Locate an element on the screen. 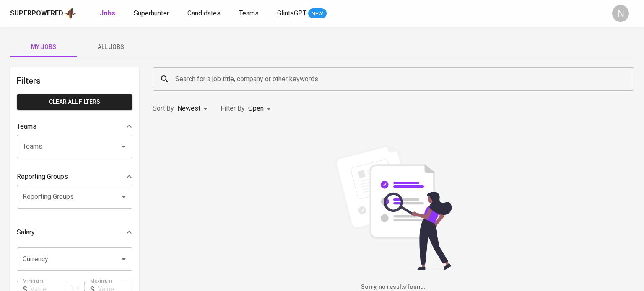 Image resolution: width=644 pixels, height=291 pixels. div: Salary is located at coordinates (74, 232).